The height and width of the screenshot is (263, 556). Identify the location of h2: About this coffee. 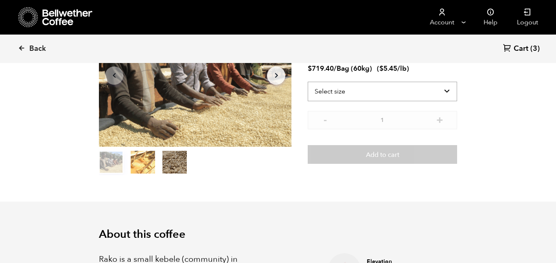
(278, 235).